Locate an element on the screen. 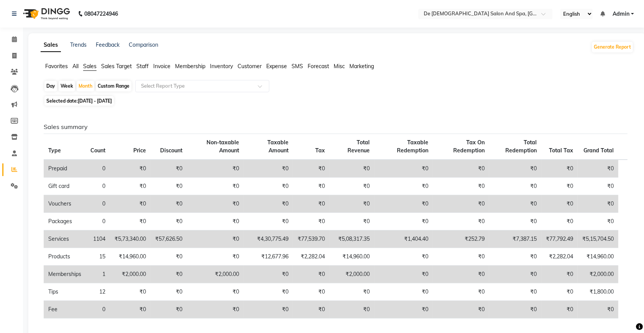 This screenshot has height=333, width=644. td: ₹12,677.96 is located at coordinates (268, 257).